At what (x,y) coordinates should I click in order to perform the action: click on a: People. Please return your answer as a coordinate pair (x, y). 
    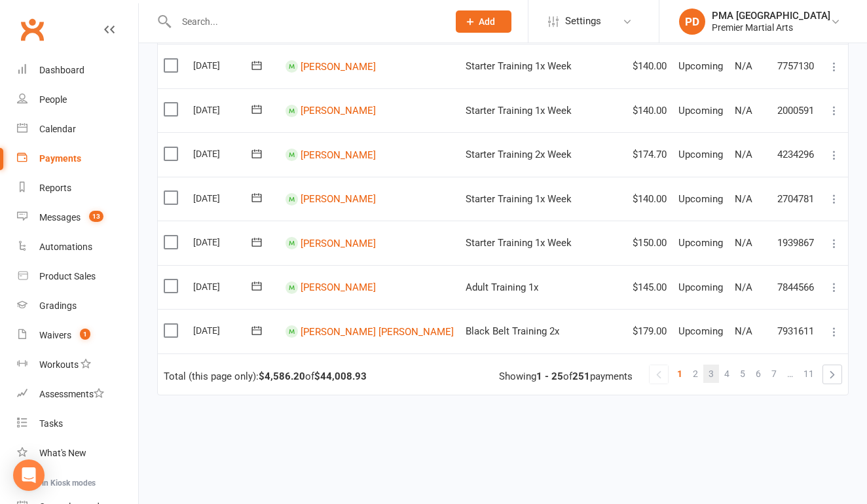
    Looking at the image, I should click on (77, 100).